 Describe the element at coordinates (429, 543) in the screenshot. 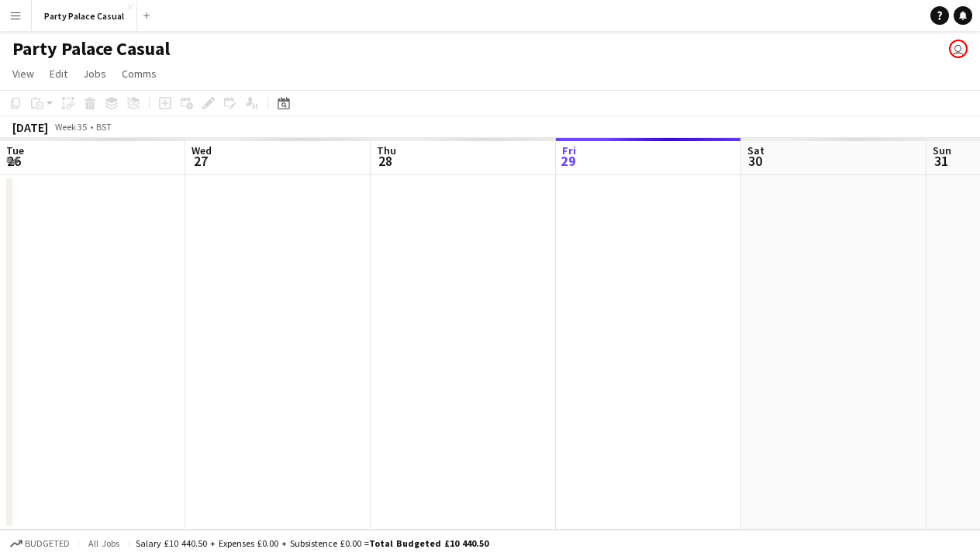

I see `span: Total Budgeted £10 440.50` at that location.